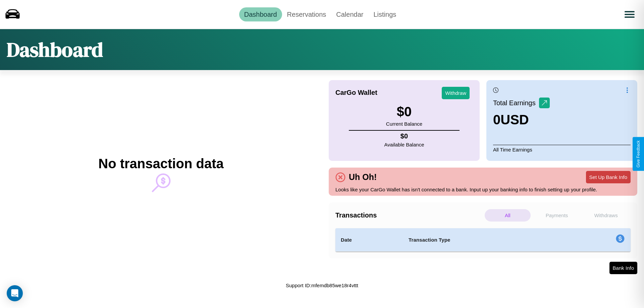 This screenshot has height=308, width=644. Describe the element at coordinates (562, 149) in the screenshot. I see `p: All Time Earnings` at that location.